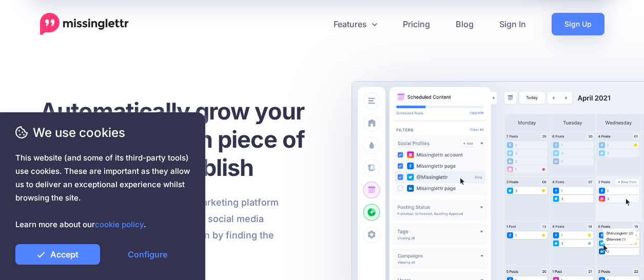 The image size is (644, 280). I want to click on span: We use cookies, so click(102, 133).